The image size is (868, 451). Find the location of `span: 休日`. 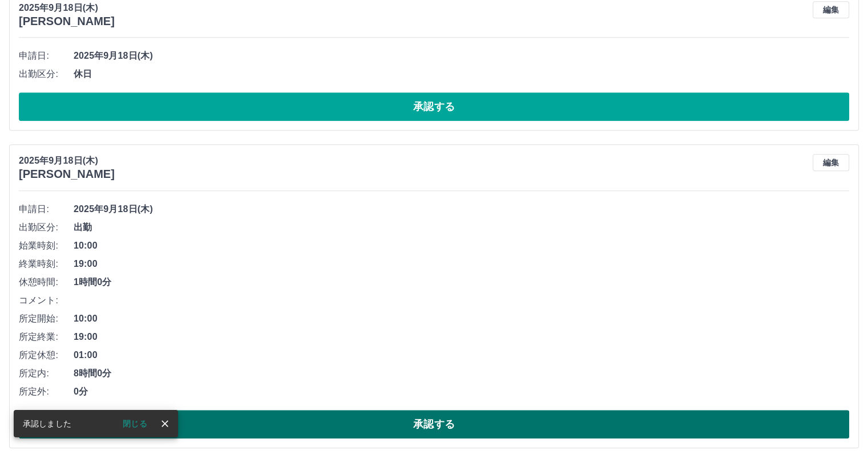

span: 休日 is located at coordinates (461, 74).